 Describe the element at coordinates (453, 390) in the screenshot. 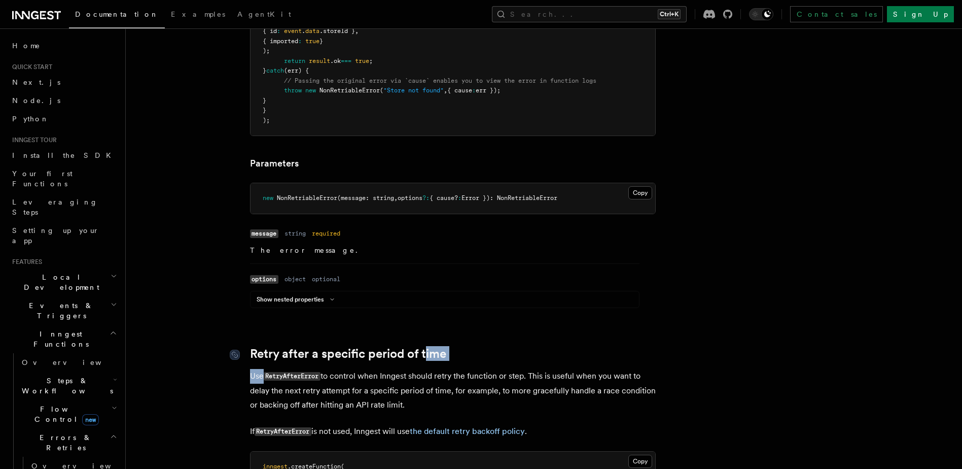

I see `p: Use to control when Inngest should retry the function or step. This is useful when you want to de...` at that location.